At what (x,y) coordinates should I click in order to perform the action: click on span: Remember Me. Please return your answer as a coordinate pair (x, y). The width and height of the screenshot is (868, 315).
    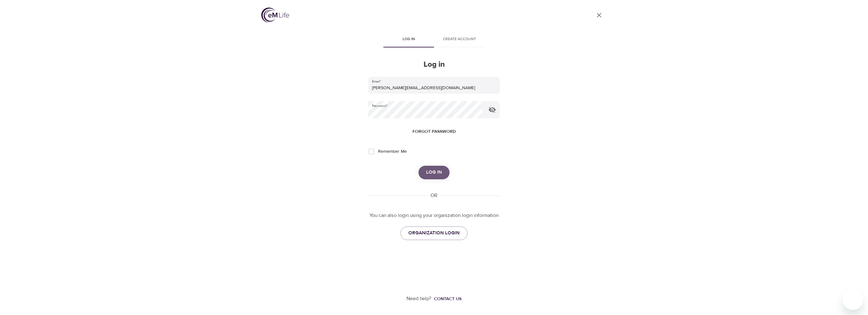
    Looking at the image, I should click on (392, 151).